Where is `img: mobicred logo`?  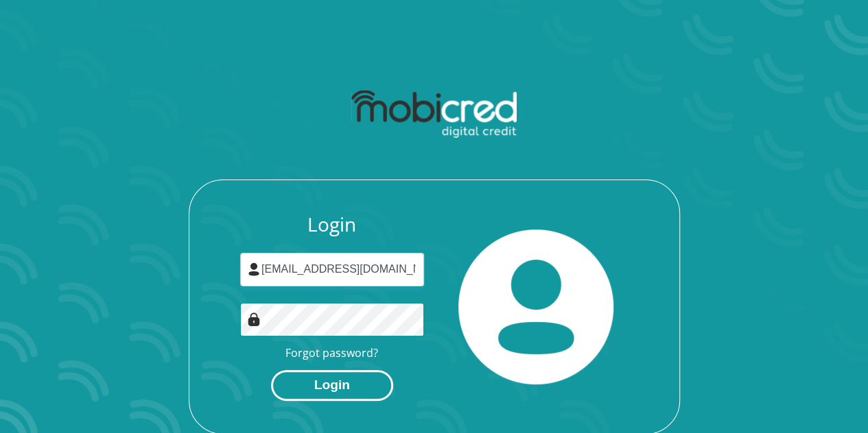
img: mobicred logo is located at coordinates (433, 115).